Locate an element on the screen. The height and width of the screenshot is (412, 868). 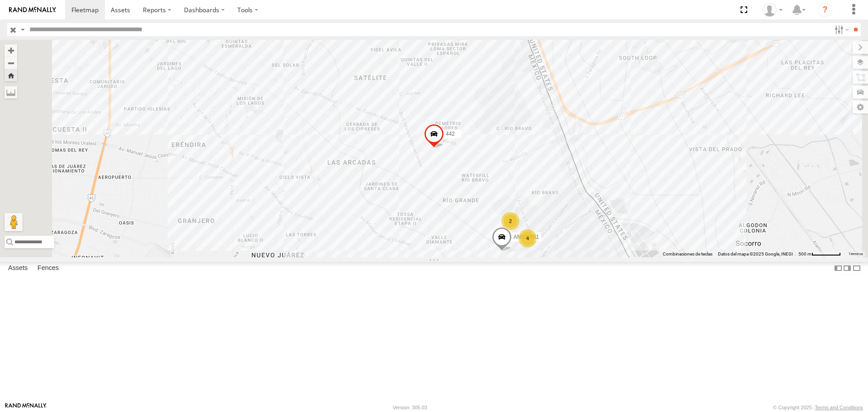
span: 500 m is located at coordinates (805, 254).